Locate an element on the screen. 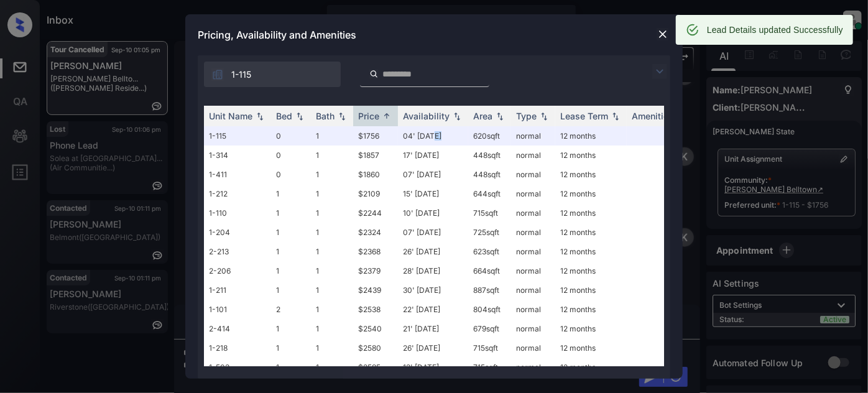 Image resolution: width=868 pixels, height=393 pixels. td: 1-218 is located at coordinates (237, 348).